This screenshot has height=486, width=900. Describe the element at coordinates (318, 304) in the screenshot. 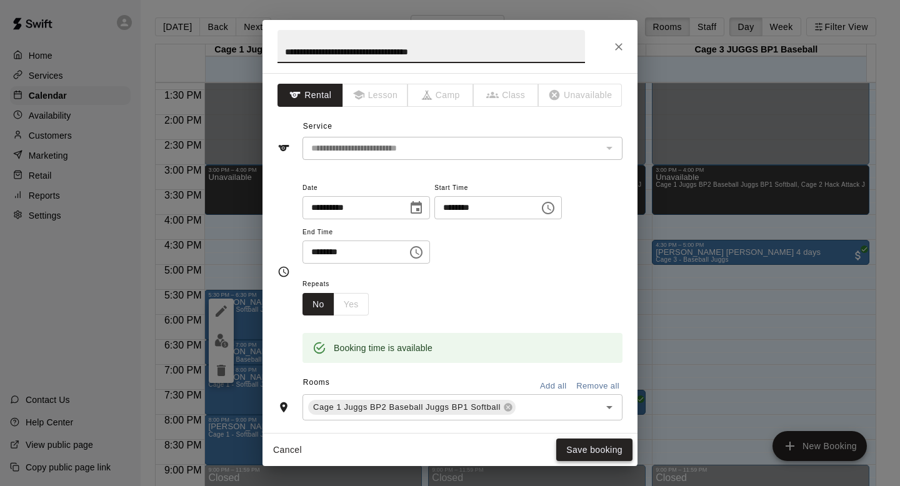

I see `button: No` at that location.